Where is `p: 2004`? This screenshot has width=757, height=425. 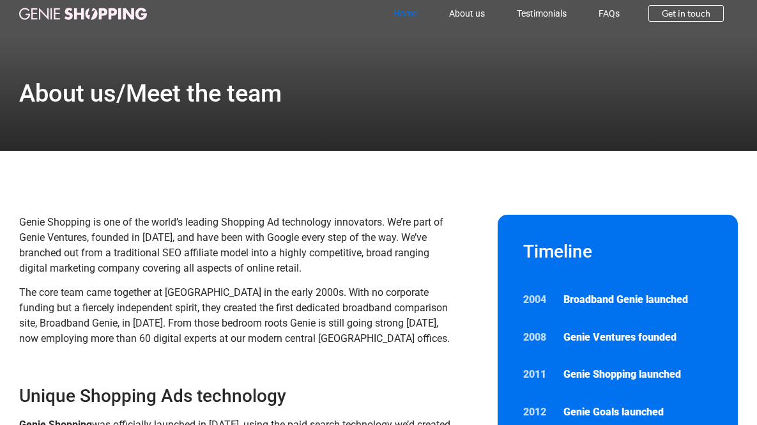 p: 2004 is located at coordinates (537, 300).